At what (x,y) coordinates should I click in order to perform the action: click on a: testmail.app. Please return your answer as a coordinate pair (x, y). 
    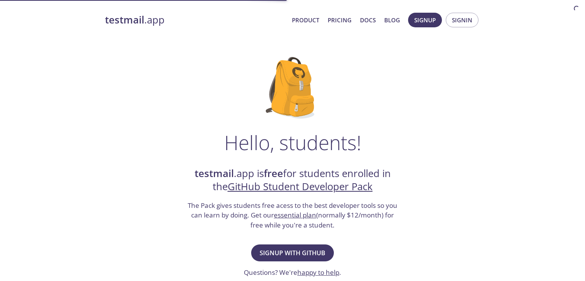
    Looking at the image, I should click on (195, 20).